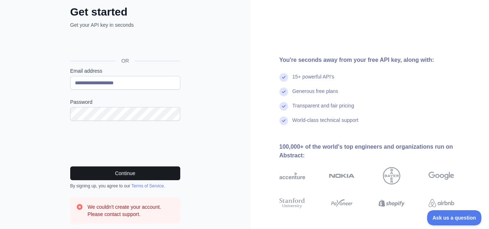 This screenshot has width=489, height=229. I want to click on div: You're seconds away from your free API key, along with:, so click(378, 60).